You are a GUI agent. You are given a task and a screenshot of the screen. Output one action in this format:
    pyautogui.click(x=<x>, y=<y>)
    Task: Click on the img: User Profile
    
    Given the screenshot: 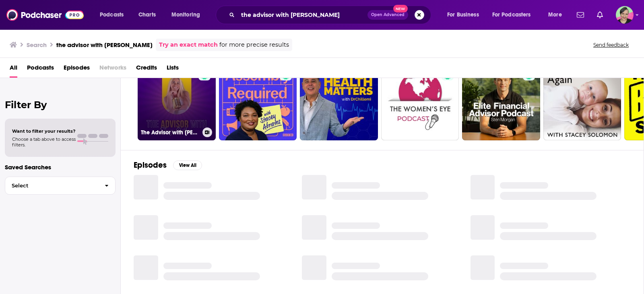 What is the action you would take?
    pyautogui.click(x=624, y=15)
    